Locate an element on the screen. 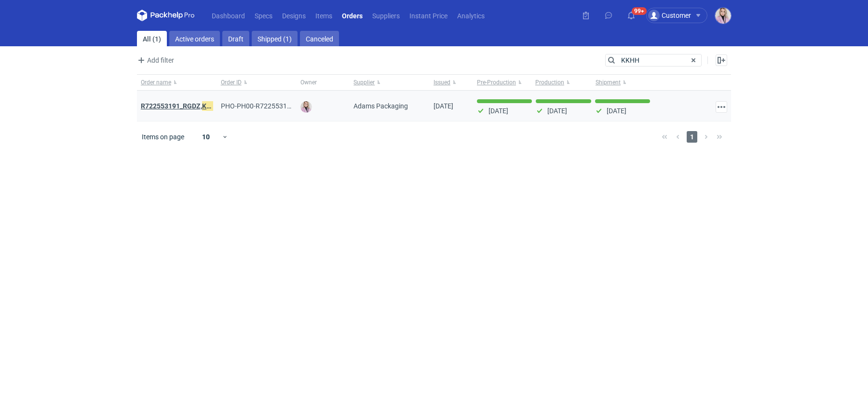  a: Specs is located at coordinates (264, 16).